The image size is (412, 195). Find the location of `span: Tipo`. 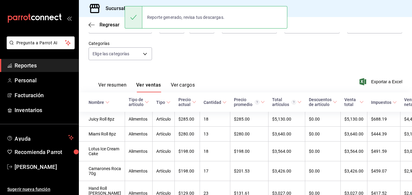

span: Tipo is located at coordinates (163, 102).